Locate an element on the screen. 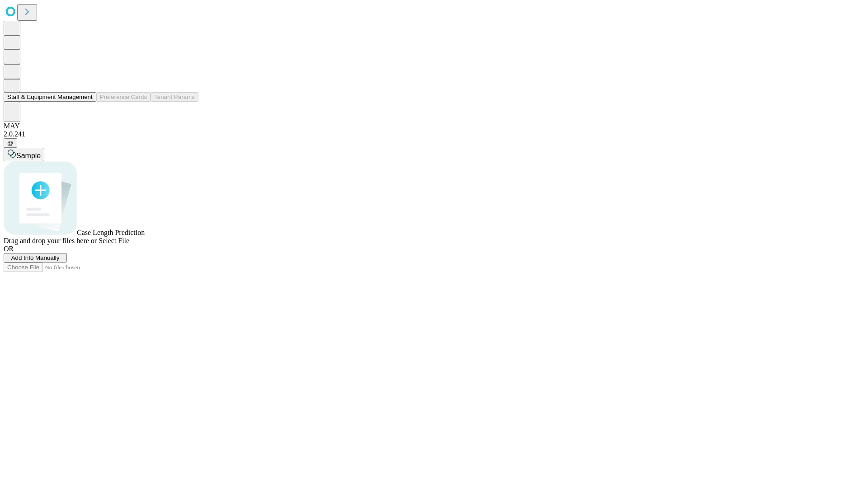 Image resolution: width=868 pixels, height=488 pixels. button: Staff & Equipment Management is located at coordinates (50, 96).